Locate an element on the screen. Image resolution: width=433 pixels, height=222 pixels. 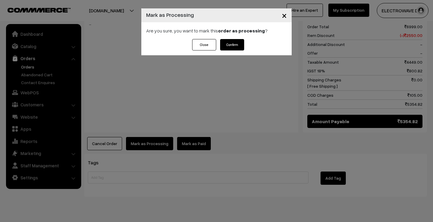
strong: order as processing is located at coordinates (241, 31).